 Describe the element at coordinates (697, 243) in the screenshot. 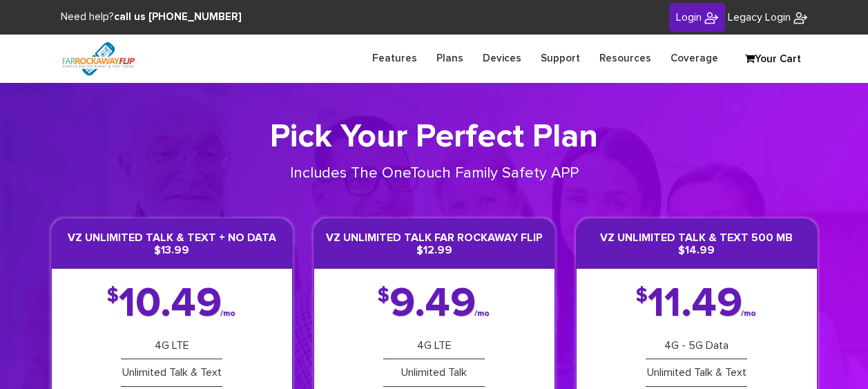

I see `h3: VZ Unlimited Talk & Text 500 MB $14.99` at that location.